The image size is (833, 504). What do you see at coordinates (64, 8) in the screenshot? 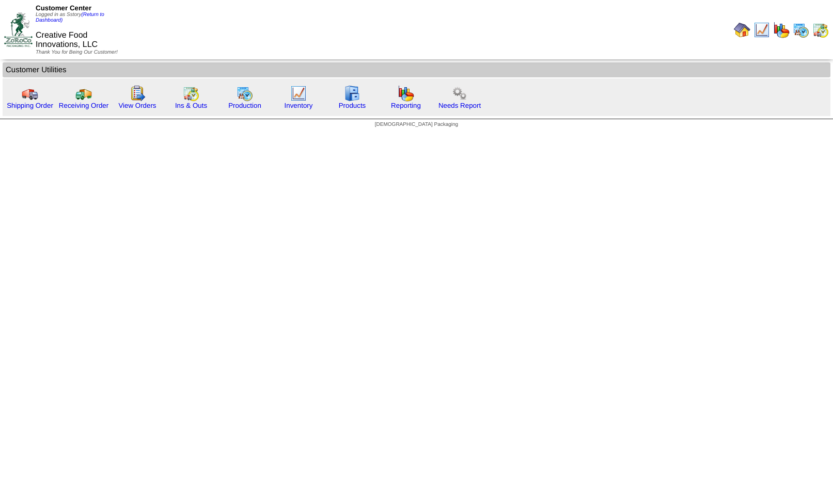
I see `span: Customer Center` at bounding box center [64, 8].